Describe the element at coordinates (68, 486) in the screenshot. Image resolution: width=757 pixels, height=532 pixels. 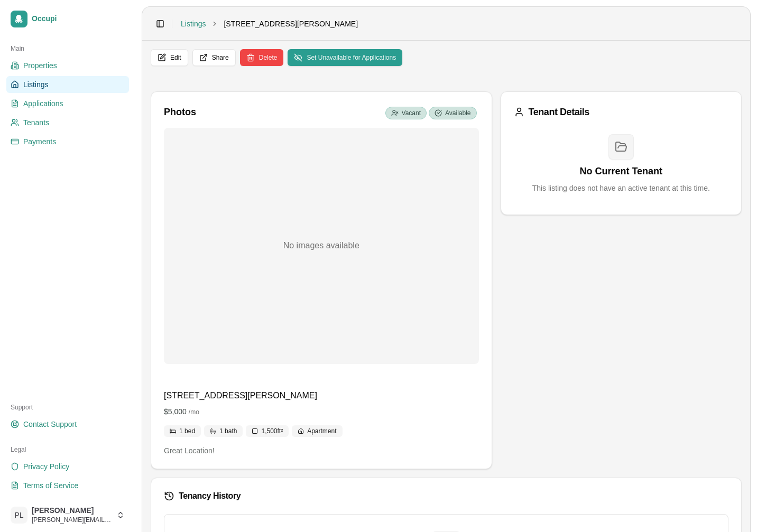
I see `a: Terms of Service` at that location.